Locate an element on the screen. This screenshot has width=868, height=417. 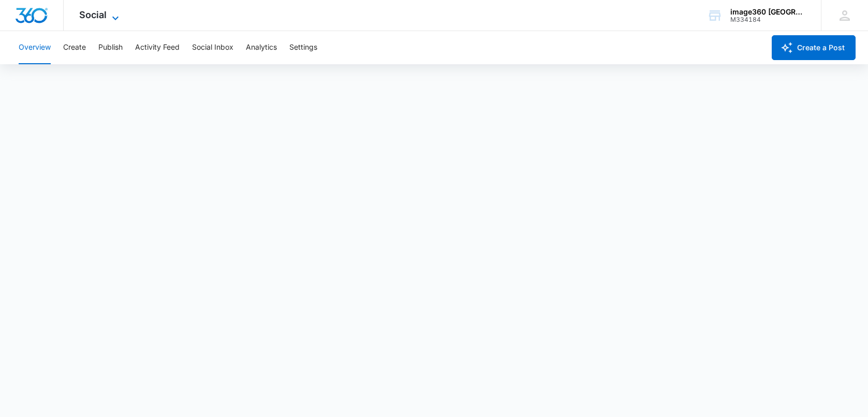
button: Social Inbox is located at coordinates (213, 48).